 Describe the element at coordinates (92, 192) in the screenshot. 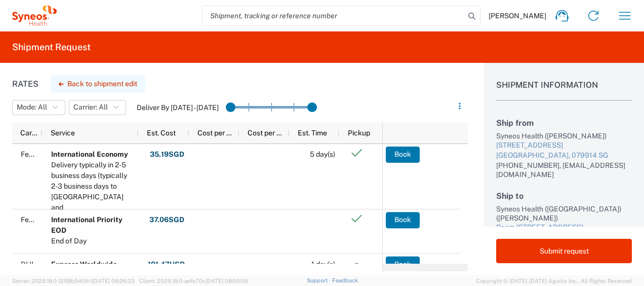

I see `div: Delivery typically in 2-5 business days (typically 2-3 business days to Canada and Mexico).` at that location.